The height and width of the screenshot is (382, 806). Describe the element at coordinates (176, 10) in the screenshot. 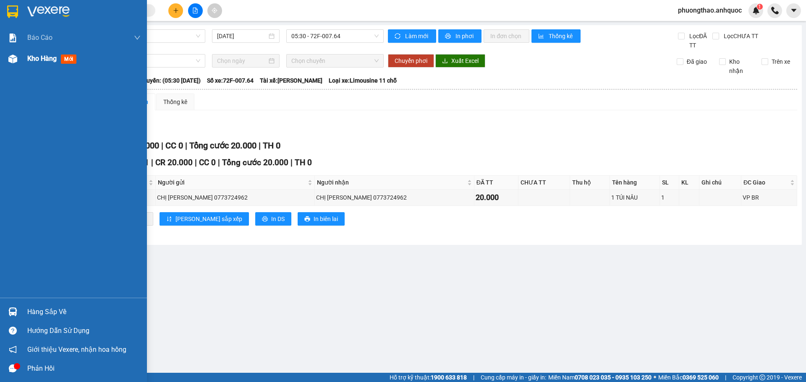

I see `span: plus` at that location.